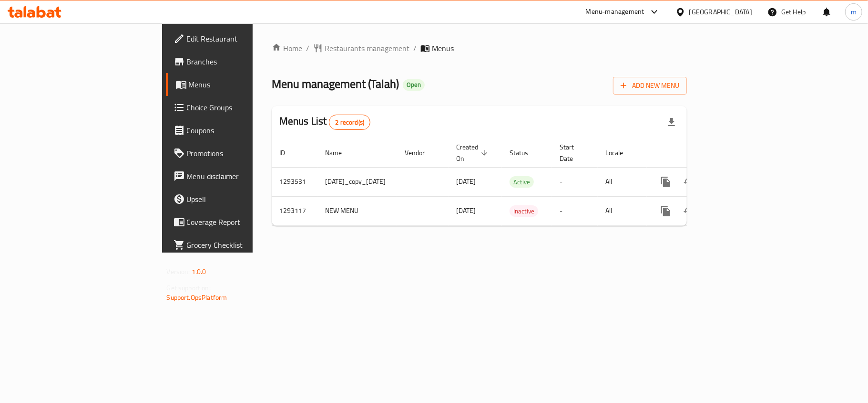 The width and height of the screenshot is (868, 403). I want to click on span: Upsell, so click(243, 199).